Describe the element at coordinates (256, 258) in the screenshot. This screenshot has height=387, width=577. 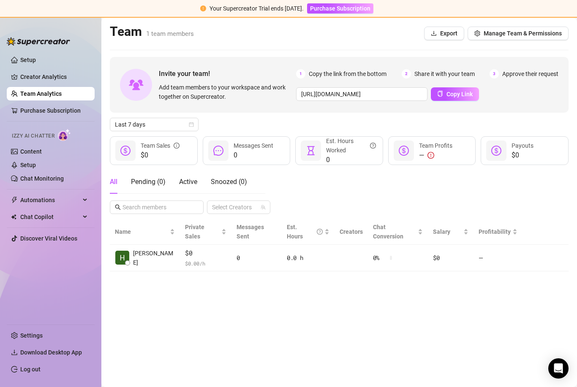
I see `div: 0` at that location.